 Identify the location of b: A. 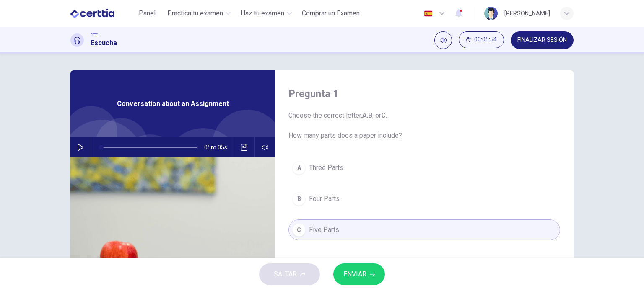
(365, 115).